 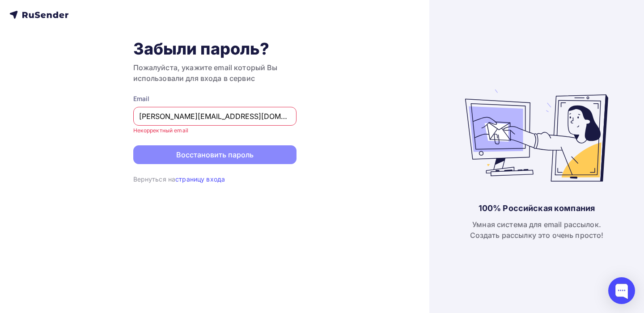 What do you see at coordinates (536, 229) in the screenshot?
I see `div: Умная система для email рассылок. Создать рассылку это очень просто!` at bounding box center [536, 229].